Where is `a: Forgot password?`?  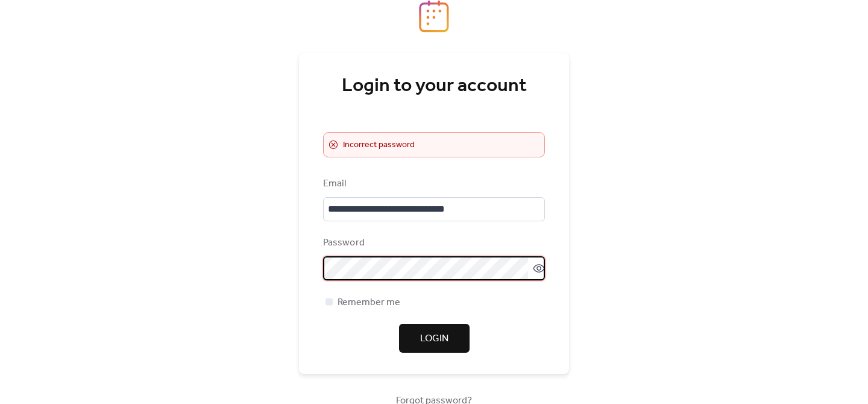 a: Forgot password? is located at coordinates (434, 400).